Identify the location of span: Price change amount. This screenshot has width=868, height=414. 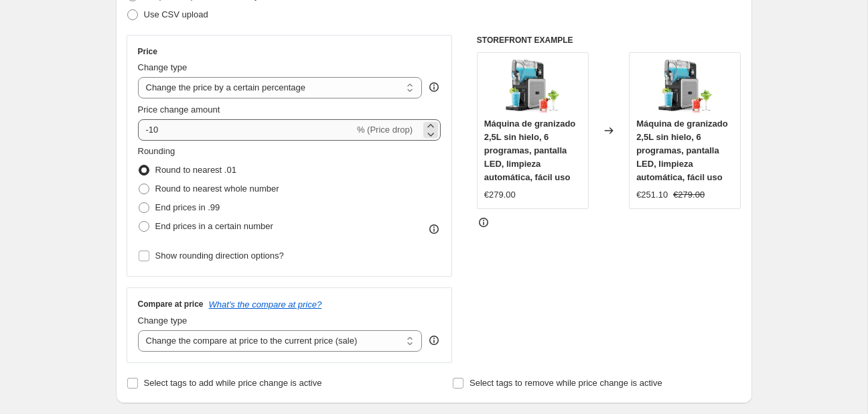
(179, 109).